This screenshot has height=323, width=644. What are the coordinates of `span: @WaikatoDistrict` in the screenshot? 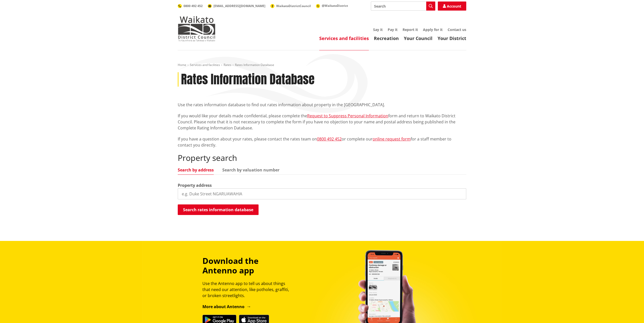 It's located at (335, 6).